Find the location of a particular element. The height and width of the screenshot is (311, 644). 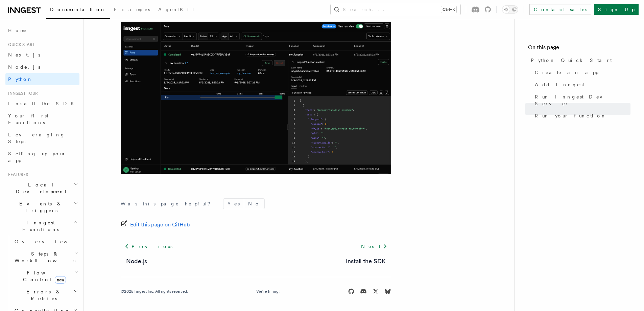

span: Run your function is located at coordinates (571, 116).